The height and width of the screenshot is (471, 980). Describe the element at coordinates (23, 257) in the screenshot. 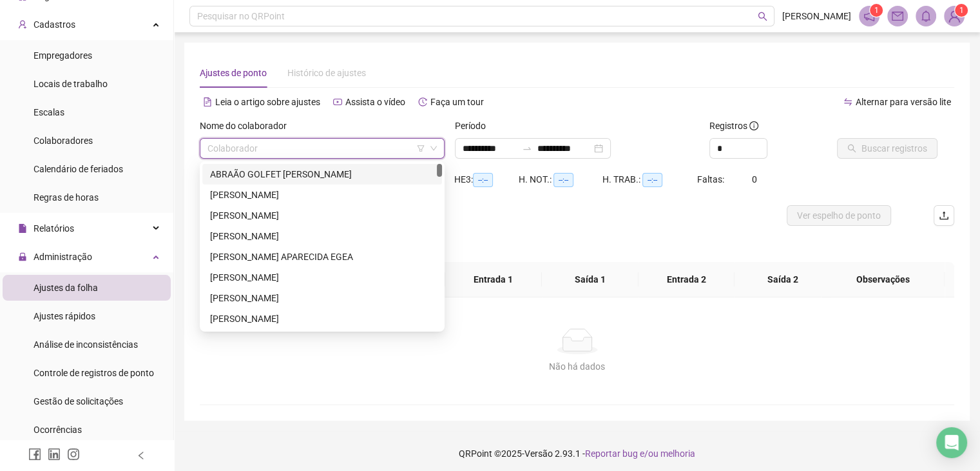

I see `span: lock` at that location.